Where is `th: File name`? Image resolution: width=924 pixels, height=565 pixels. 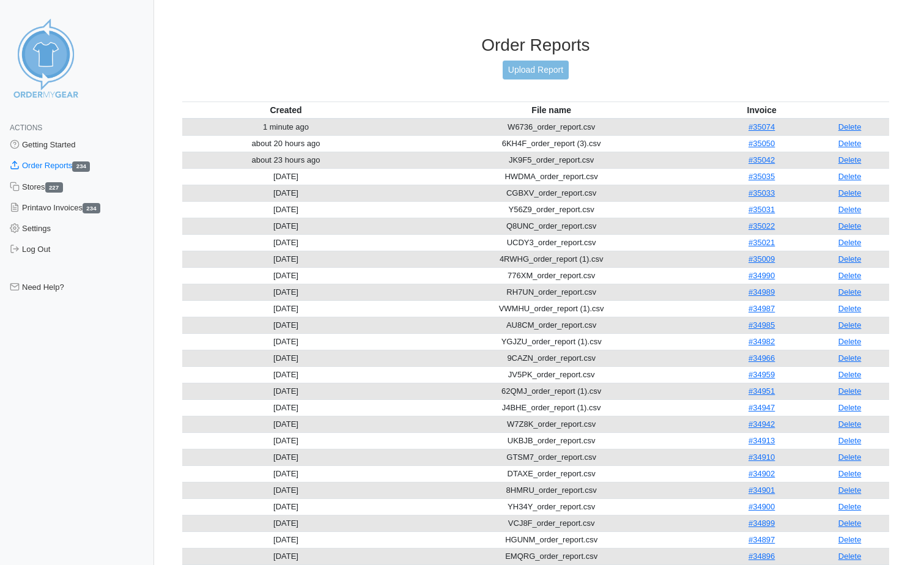 th: File name is located at coordinates (551, 110).